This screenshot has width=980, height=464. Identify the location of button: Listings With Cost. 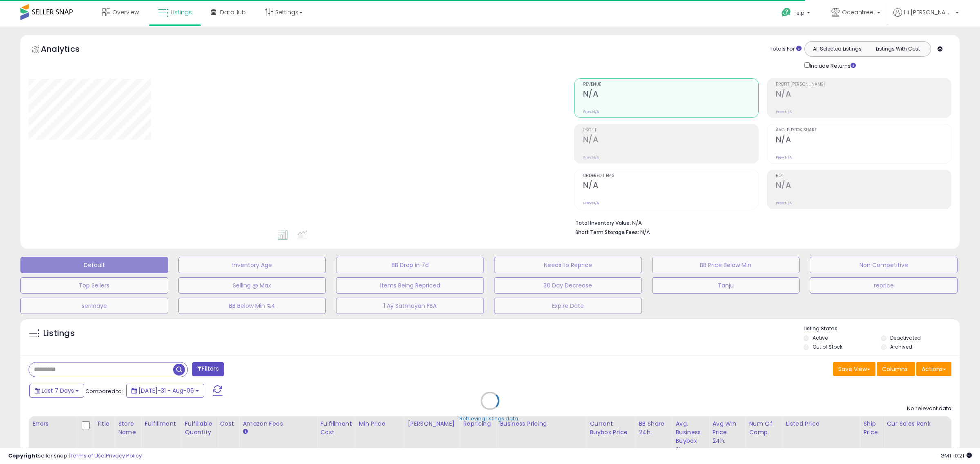
(897, 49).